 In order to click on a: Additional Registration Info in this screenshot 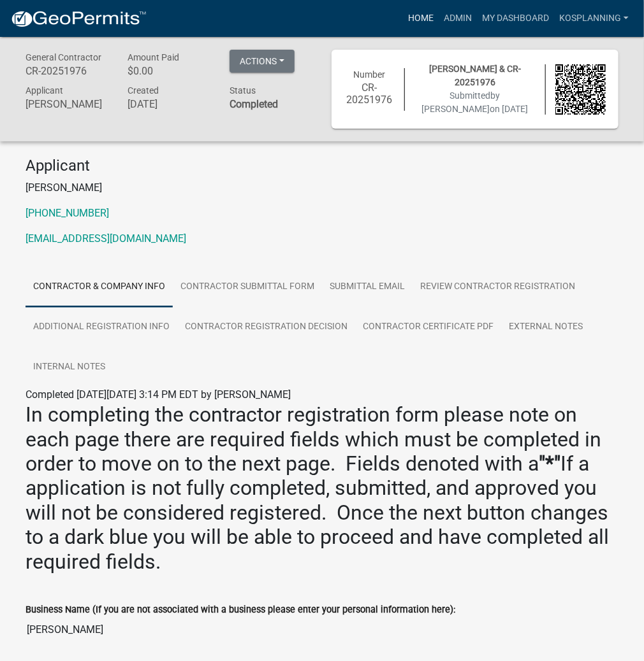, I will do `click(101, 328)`.